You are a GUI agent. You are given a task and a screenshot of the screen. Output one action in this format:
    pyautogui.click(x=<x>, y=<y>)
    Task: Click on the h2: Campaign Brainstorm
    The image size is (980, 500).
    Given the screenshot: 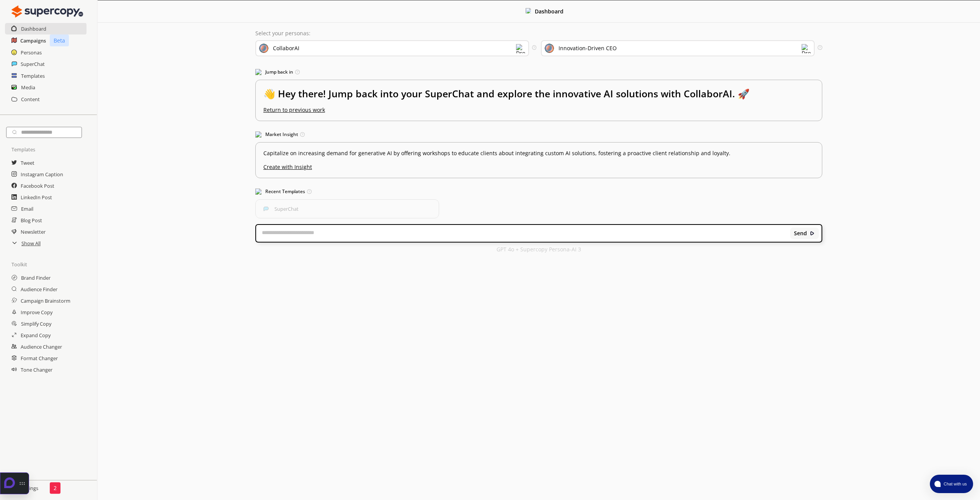 What is the action you would take?
    pyautogui.click(x=46, y=301)
    